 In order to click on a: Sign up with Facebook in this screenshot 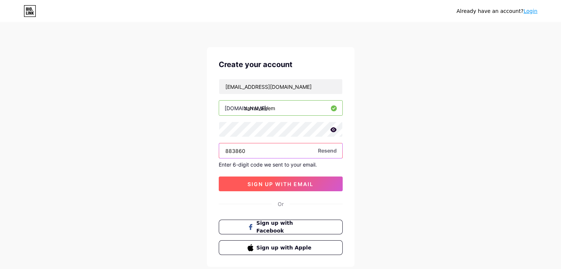, I will do `click(280, 227)`.